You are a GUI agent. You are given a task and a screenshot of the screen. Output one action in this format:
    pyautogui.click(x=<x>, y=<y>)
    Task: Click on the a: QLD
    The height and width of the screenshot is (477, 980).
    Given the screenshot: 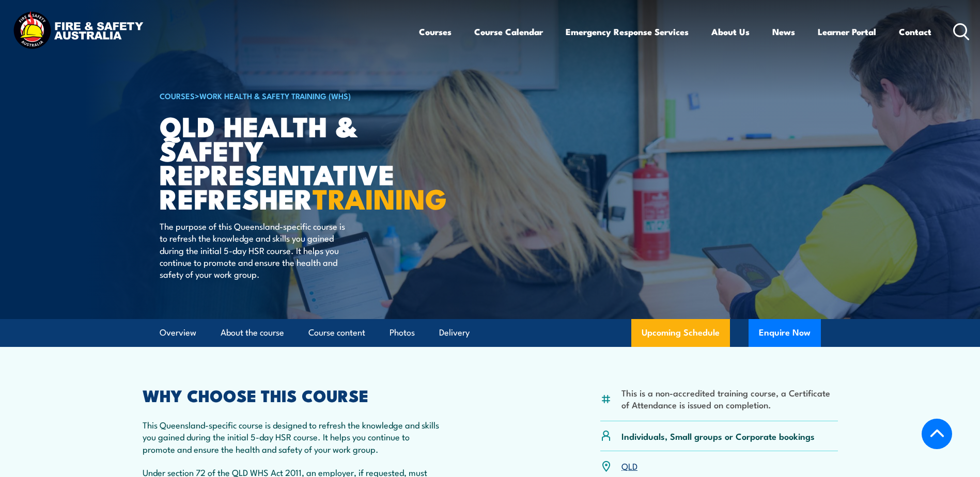 What is the action you would take?
    pyautogui.click(x=629, y=466)
    